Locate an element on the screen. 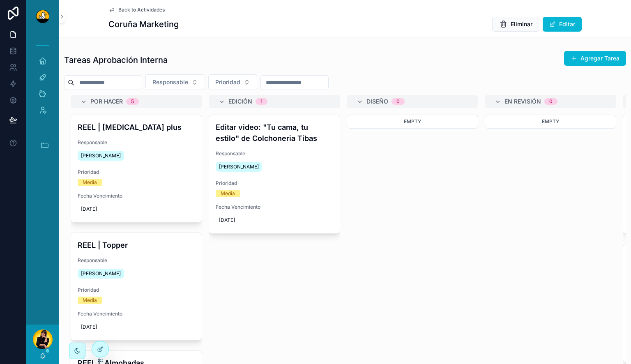 Image resolution: width=631 pixels, height=364 pixels. img: App logo is located at coordinates (43, 17).